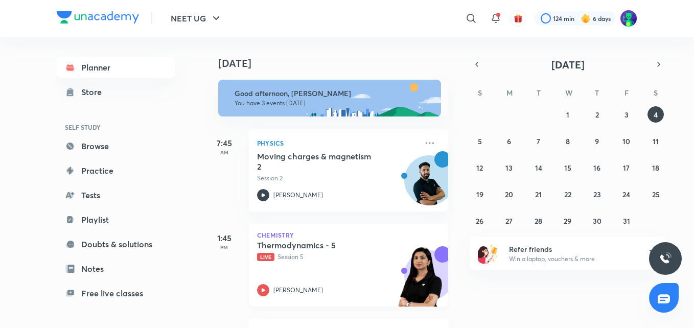  What do you see at coordinates (569, 92) in the screenshot?
I see `abbr: Wednesday` at bounding box center [569, 92].